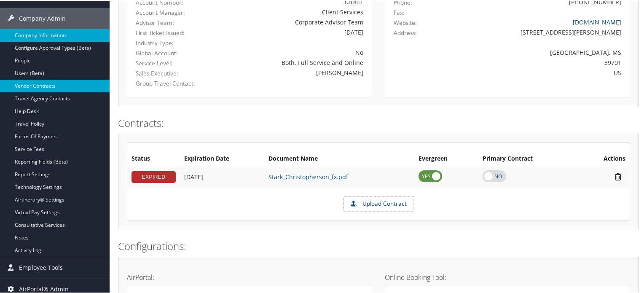 The image size is (644, 293). What do you see at coordinates (379, 122) in the screenshot?
I see `h2: Contracts:` at bounding box center [379, 122].